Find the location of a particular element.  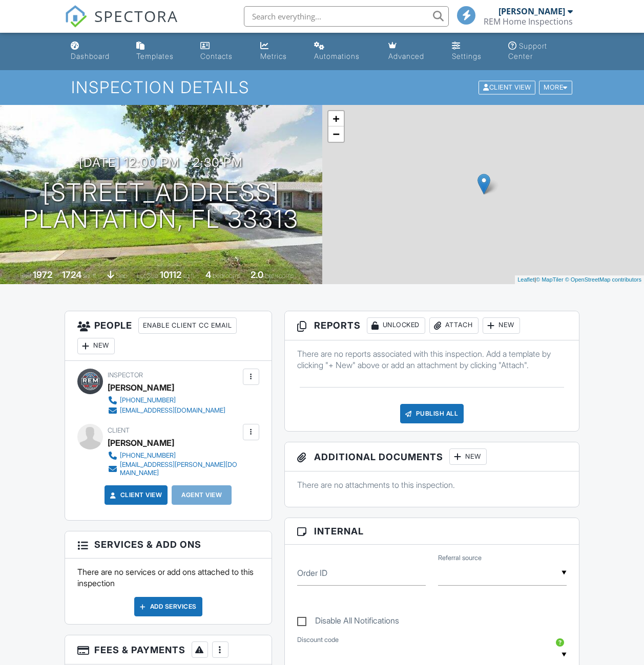

div: More is located at coordinates (555, 88).